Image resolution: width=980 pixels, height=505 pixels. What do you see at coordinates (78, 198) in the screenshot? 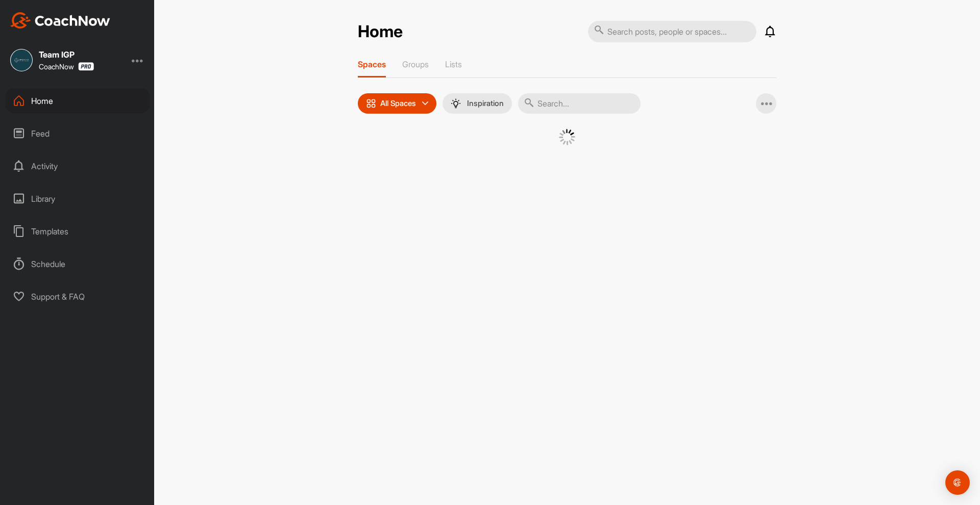
I see `div: Library` at bounding box center [78, 198].